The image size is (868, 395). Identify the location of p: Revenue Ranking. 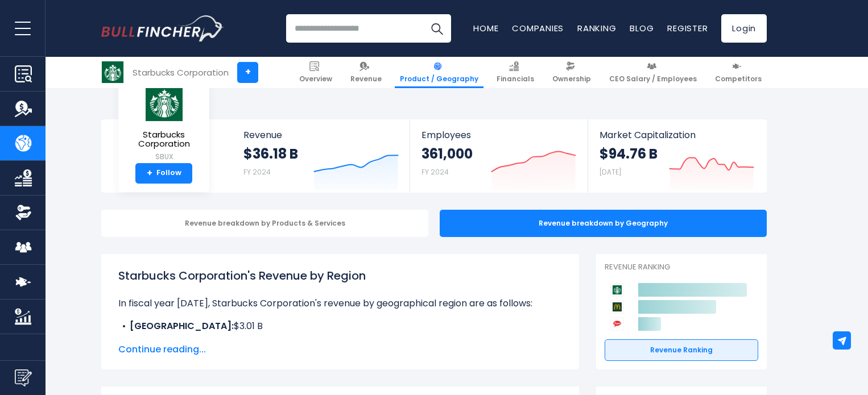
(681, 267).